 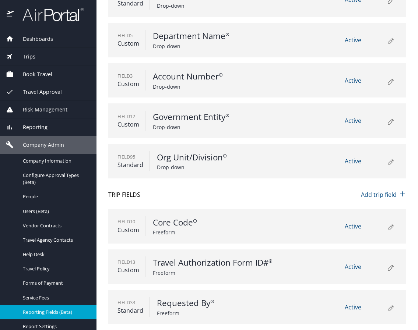 I want to click on span: Reporting Fields (Beta), so click(x=55, y=312).